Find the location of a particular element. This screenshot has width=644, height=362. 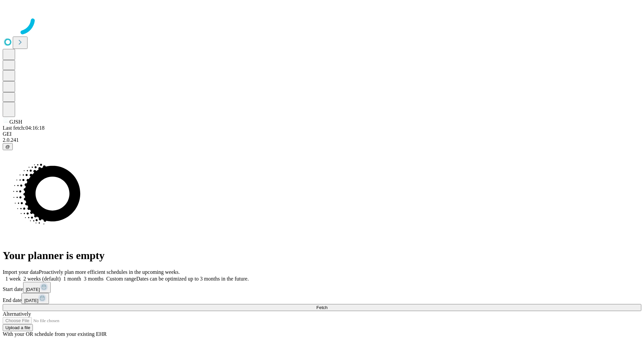

div: Start date is located at coordinates (322, 287).